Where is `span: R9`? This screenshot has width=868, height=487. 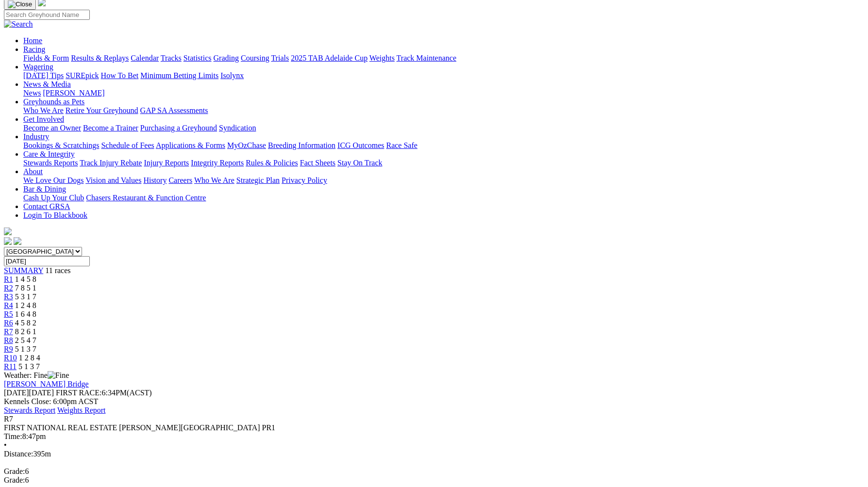 span: R9 is located at coordinates (8, 349).